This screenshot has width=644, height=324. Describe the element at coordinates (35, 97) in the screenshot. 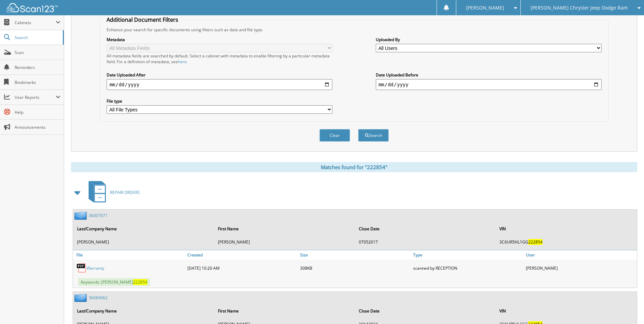

I see `span: User Reports` at that location.